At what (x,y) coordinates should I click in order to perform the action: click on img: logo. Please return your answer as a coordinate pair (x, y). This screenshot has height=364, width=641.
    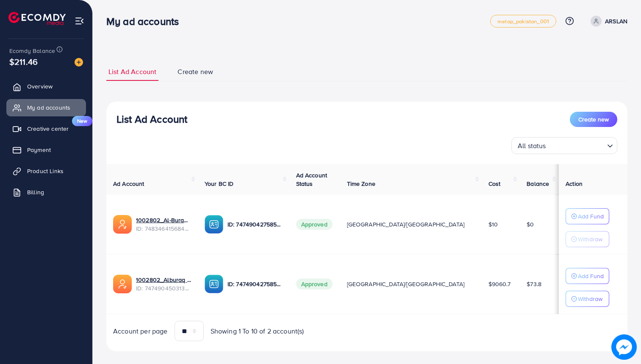
    Looking at the image, I should click on (37, 18).